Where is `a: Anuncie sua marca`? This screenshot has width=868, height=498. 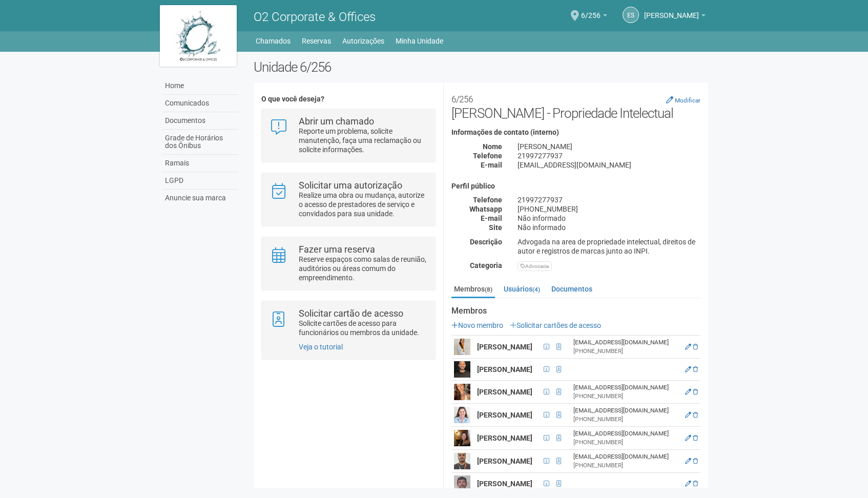 a: Anuncie sua marca is located at coordinates (200, 197).